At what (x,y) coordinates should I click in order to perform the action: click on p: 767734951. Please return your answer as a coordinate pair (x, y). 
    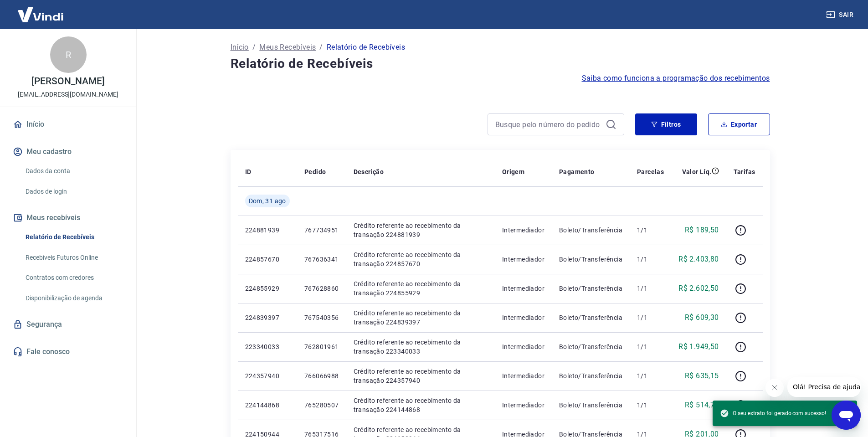
    Looking at the image, I should click on (322, 230).